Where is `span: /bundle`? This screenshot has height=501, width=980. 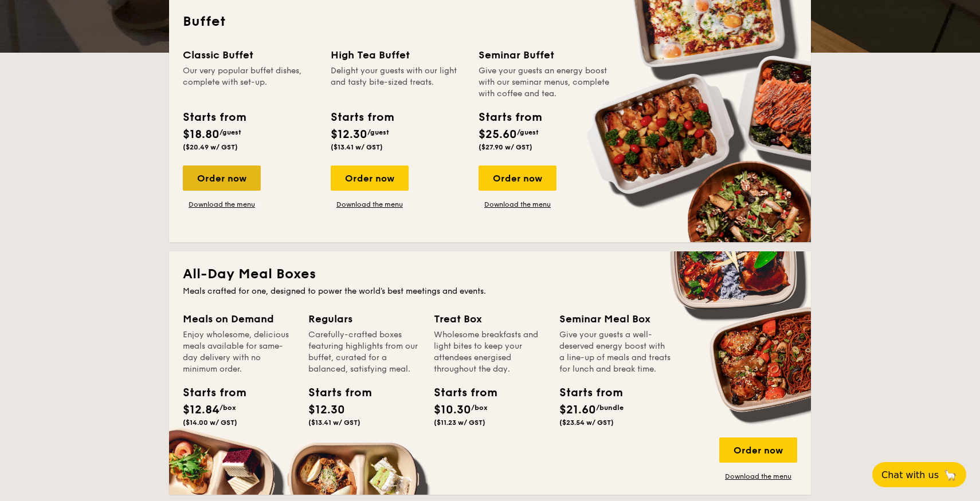
span: /bundle is located at coordinates (609, 408).